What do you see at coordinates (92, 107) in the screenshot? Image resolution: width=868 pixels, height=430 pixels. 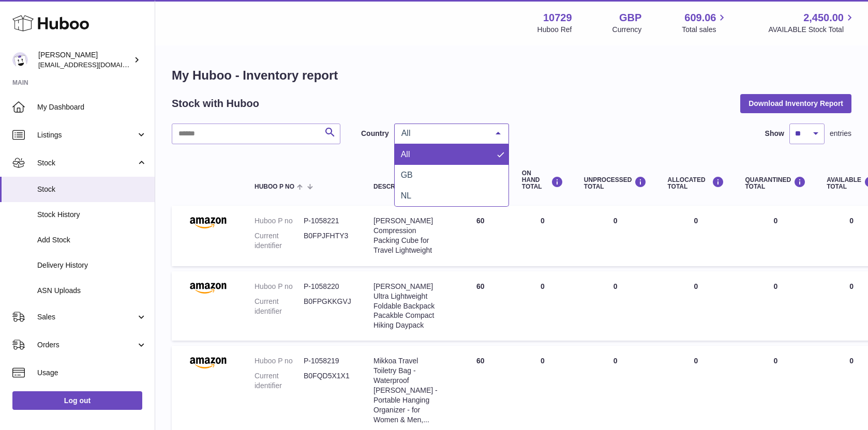 I see `span: My Dashboard` at bounding box center [92, 107].